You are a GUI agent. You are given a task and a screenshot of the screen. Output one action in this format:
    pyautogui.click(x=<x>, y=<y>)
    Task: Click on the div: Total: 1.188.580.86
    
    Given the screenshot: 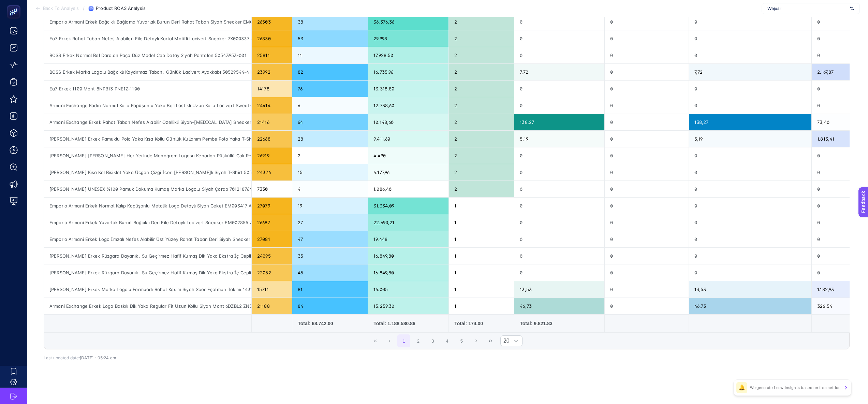 What is the action you would take?
    pyautogui.click(x=408, y=324)
    